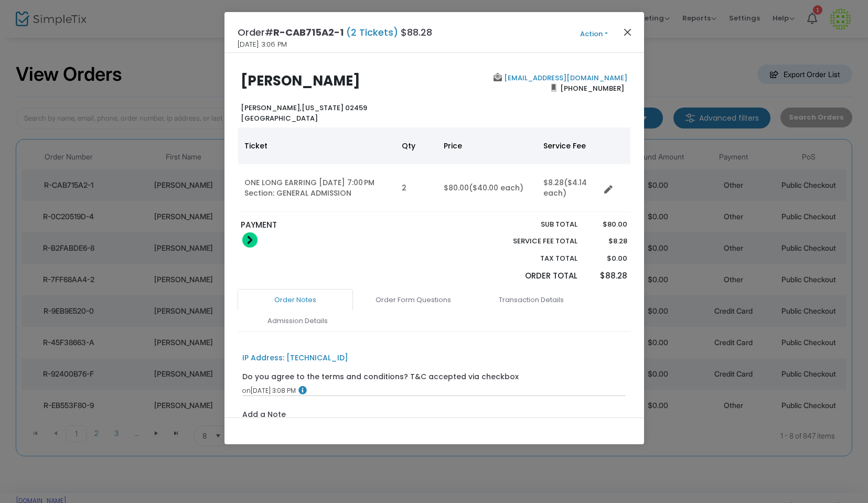  I want to click on td: $8.28, so click(569, 188).